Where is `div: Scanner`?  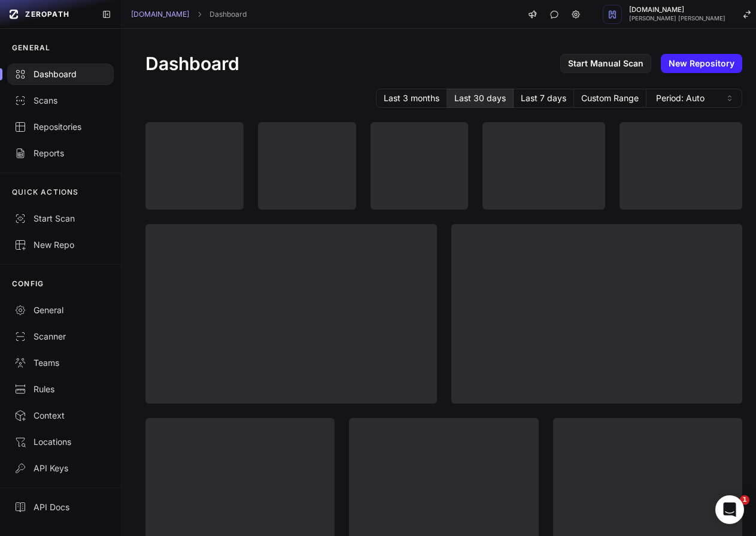
div: Scanner is located at coordinates (61, 337).